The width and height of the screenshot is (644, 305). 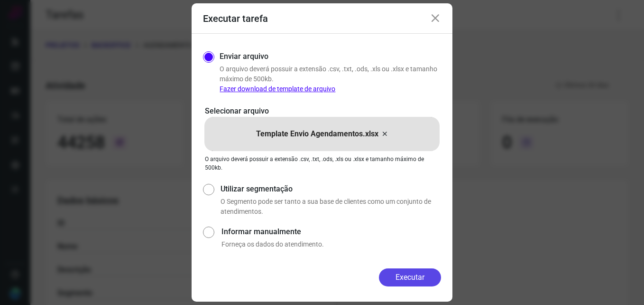 I want to click on p: Template Envio Agendamentos.xlsx, so click(x=317, y=134).